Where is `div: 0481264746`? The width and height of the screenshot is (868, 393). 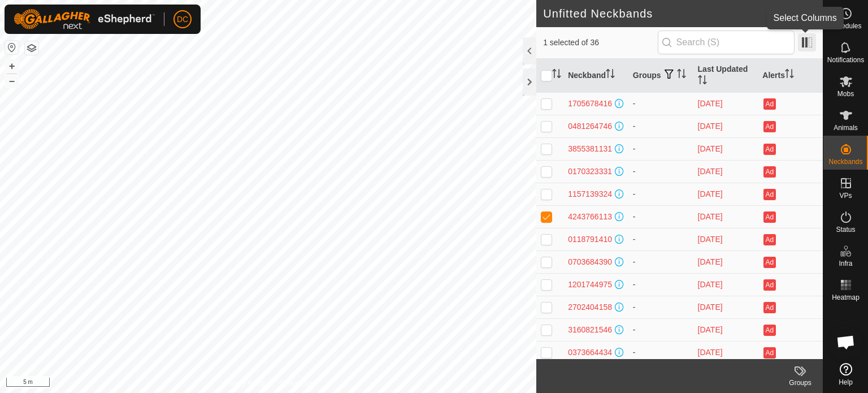
div: 0481264746 is located at coordinates (591, 126).